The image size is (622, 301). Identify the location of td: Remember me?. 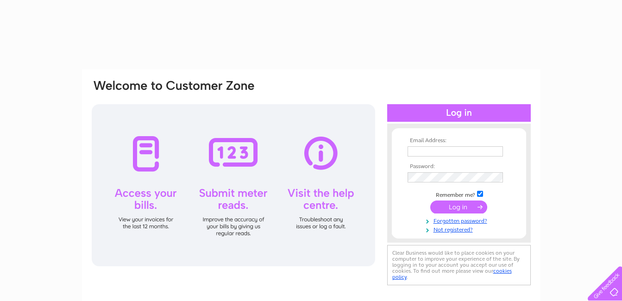
(459, 194).